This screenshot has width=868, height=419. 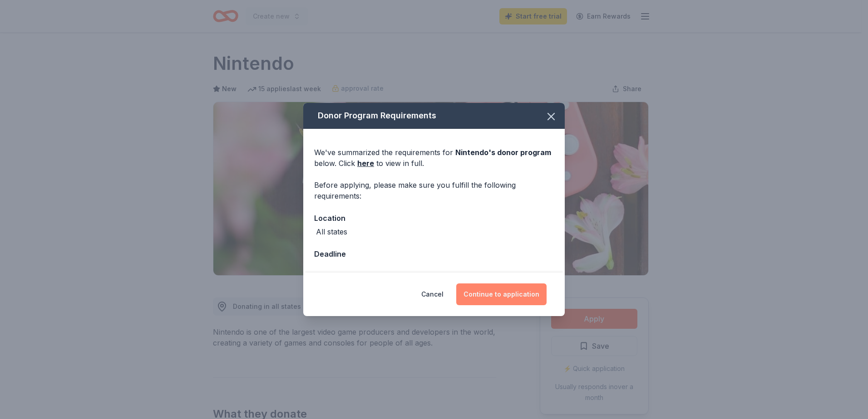 I want to click on div: We've summarized the requirements for below. Click to view in full., so click(x=434, y=158).